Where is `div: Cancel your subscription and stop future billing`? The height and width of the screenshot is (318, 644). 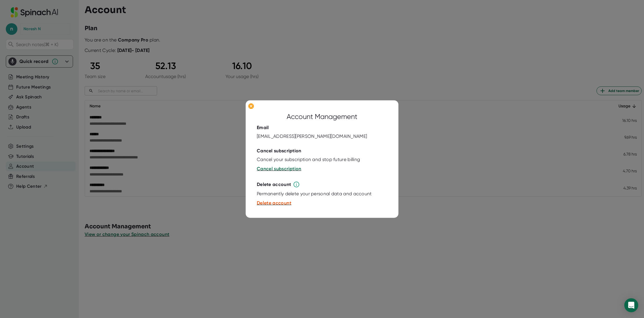
div: Cancel your subscription and stop future billing is located at coordinates (309, 159).